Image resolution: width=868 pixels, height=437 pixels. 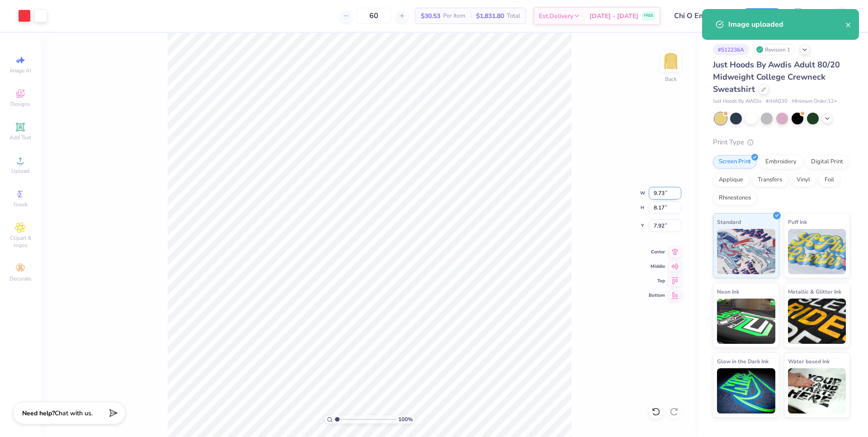 I want to click on span: 100 %, so click(x=406, y=419).